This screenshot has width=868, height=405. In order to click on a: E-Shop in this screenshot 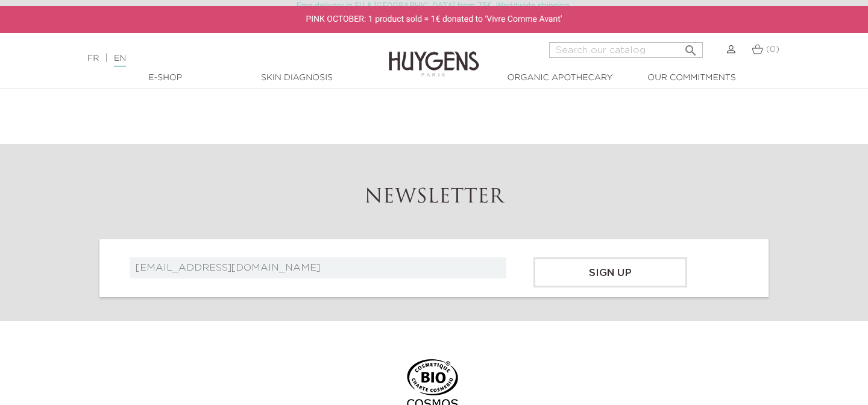, I will do `click(165, 78)`.